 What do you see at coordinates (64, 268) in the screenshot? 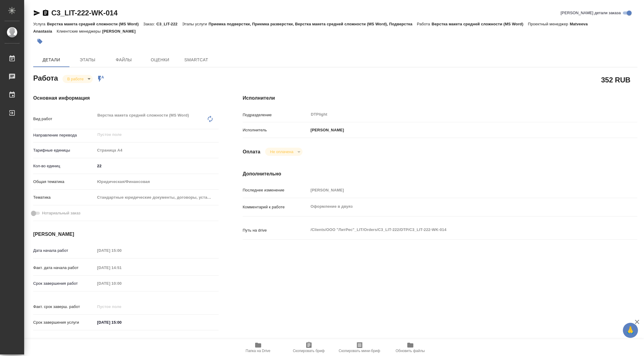
I see `p: Факт. дата начала работ` at bounding box center [64, 268].